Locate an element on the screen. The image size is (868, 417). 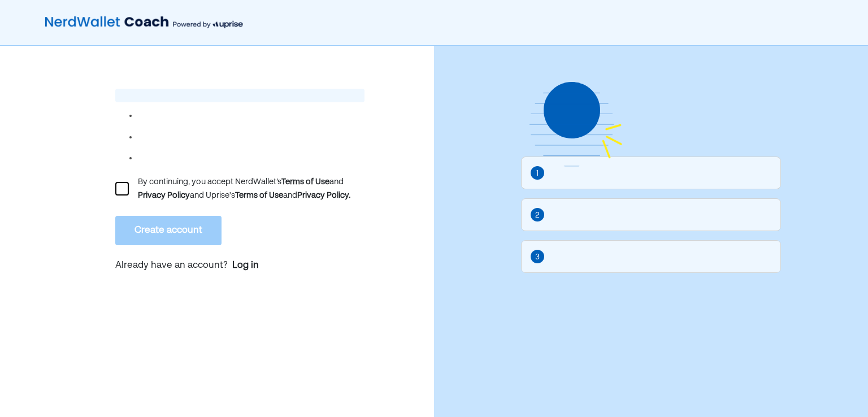
div: By continuing, you accept NerdWallet’s and and Uprise's and is located at coordinates (251, 189).